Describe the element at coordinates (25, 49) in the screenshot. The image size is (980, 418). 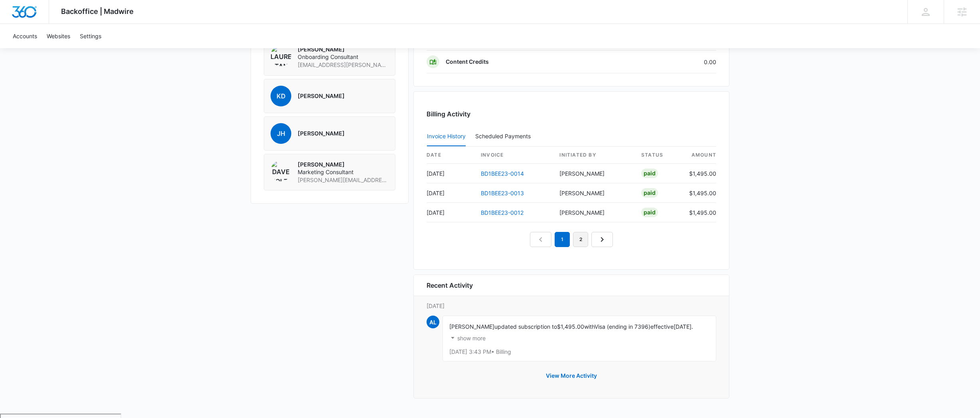
I see `img: tab_domain_overview_orange.svg` at that location.